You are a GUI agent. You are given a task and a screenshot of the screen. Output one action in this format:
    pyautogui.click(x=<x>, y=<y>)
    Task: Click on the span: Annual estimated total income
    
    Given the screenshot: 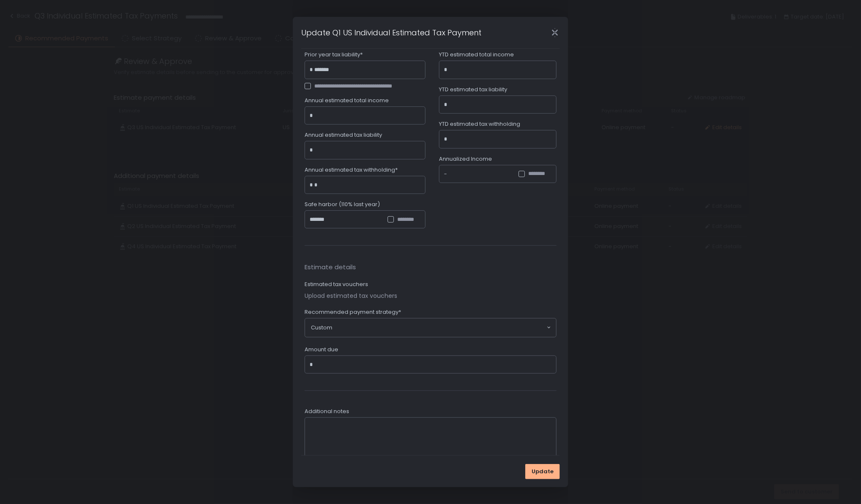 What is the action you would take?
    pyautogui.click(x=347, y=100)
    